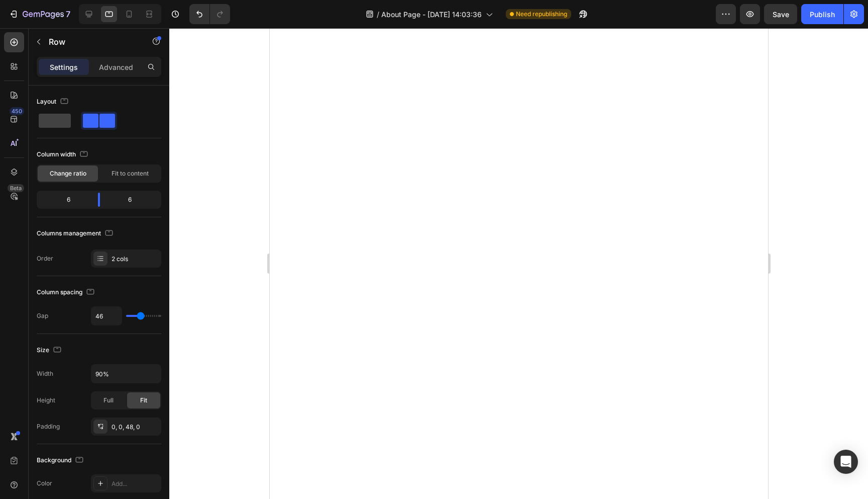 This screenshot has width=868, height=499. What do you see at coordinates (42, 316) in the screenshot?
I see `div: Gap` at bounding box center [42, 316].